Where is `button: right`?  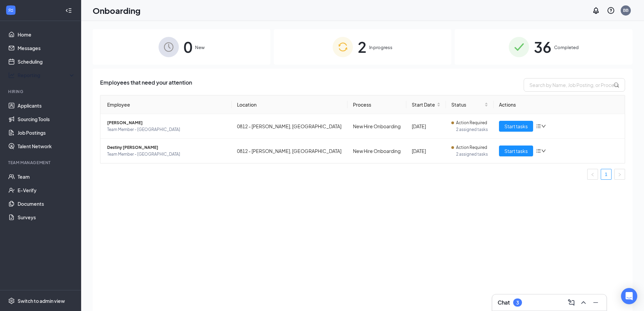
button: right is located at coordinates (620, 174).